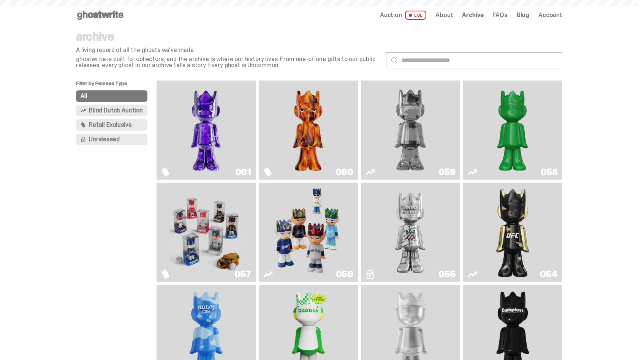 The width and height of the screenshot is (644, 360). Describe the element at coordinates (403, 15) in the screenshot. I see `a: Auction LIVE` at that location.